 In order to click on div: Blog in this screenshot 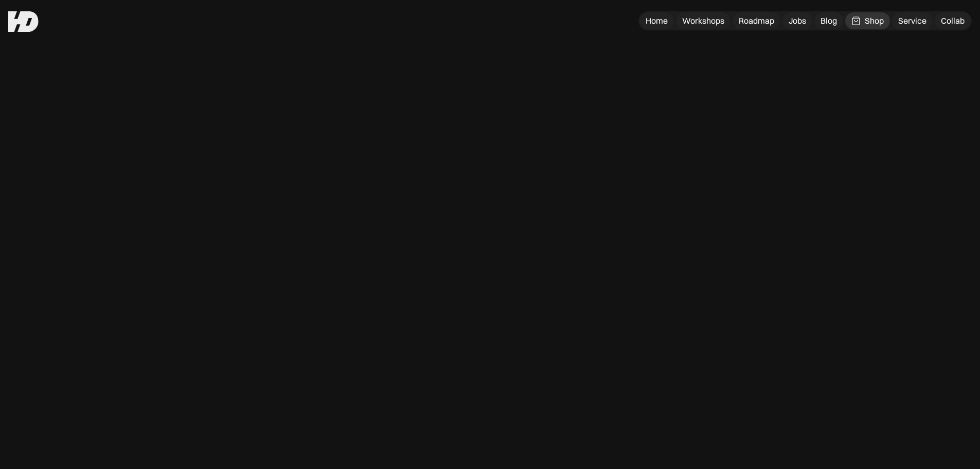, I will do `click(829, 21)`.